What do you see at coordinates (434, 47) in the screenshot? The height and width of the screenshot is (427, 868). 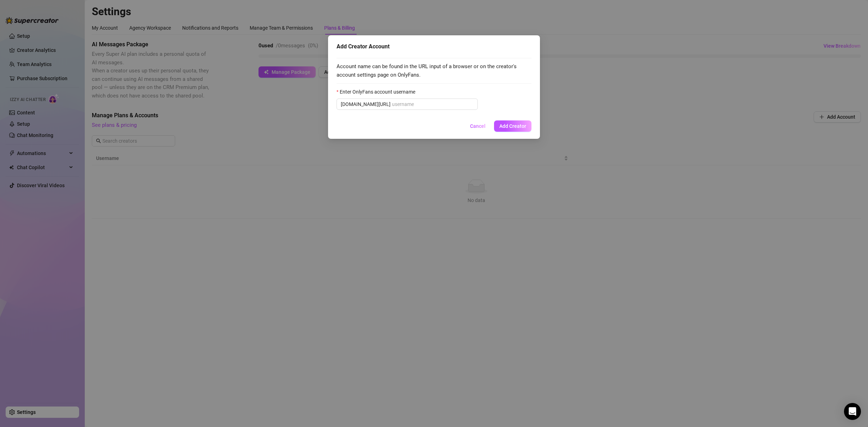 I see `div: Add Creator Account` at bounding box center [434, 47].